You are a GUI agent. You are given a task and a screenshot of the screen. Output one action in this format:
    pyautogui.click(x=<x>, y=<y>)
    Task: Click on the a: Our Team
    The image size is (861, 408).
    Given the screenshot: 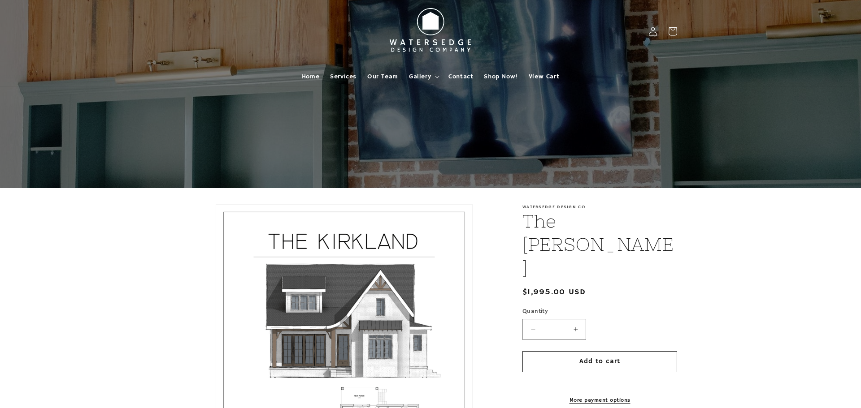 What is the action you would take?
    pyautogui.click(x=382, y=77)
    